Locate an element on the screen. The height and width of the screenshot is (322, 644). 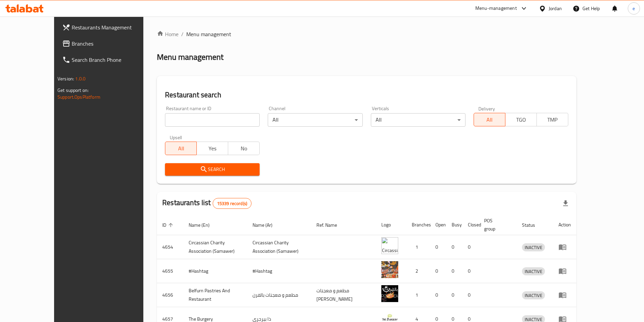
span: No is located at coordinates (244, 148).